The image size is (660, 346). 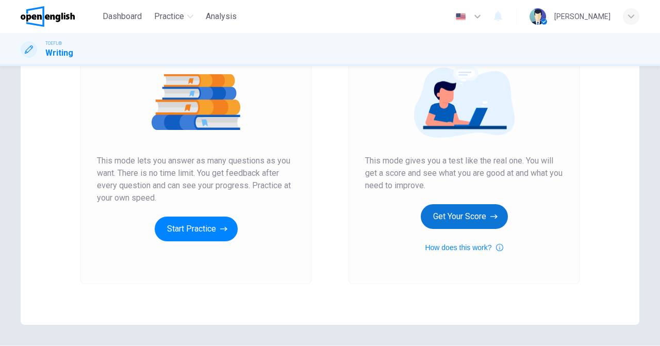 I want to click on button: Start Practice, so click(x=196, y=229).